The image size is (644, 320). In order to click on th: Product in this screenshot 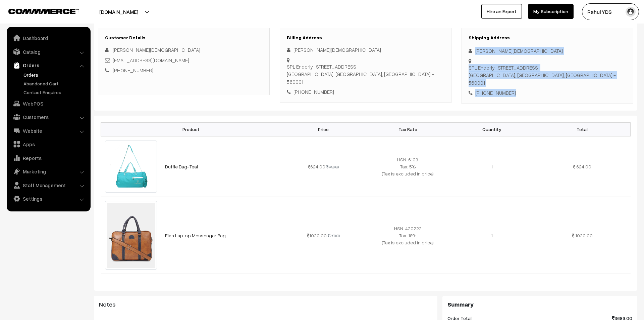, I will do `click(191, 129)`.